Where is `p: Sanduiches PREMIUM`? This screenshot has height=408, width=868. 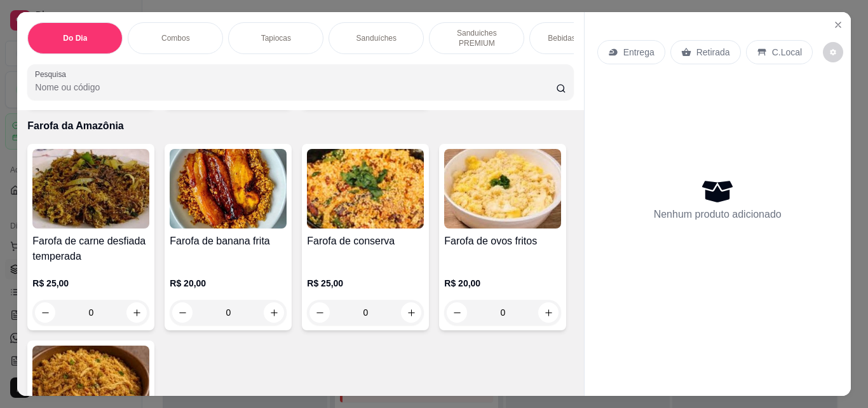
p: Sanduiches PREMIUM is located at coordinates (476, 38).